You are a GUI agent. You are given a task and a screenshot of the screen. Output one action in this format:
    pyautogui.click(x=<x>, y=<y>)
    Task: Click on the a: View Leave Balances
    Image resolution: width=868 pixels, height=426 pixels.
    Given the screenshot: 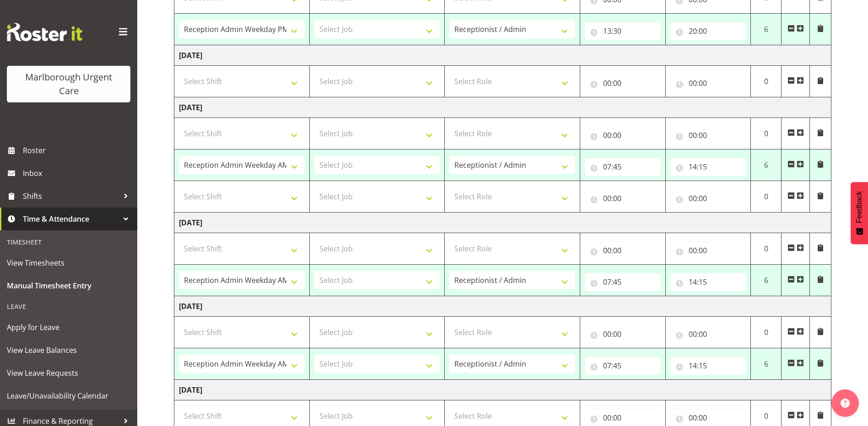 What is the action you would take?
    pyautogui.click(x=68, y=350)
    